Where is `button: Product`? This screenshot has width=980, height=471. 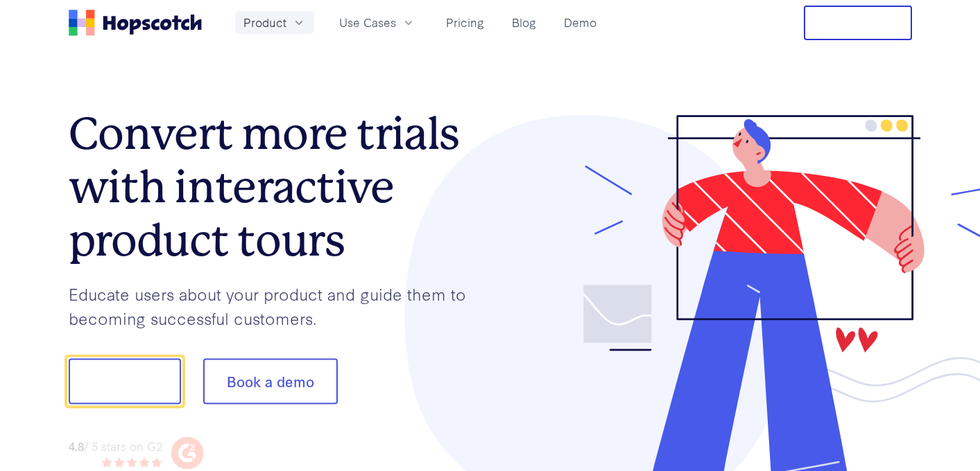
button: Product is located at coordinates (275, 22).